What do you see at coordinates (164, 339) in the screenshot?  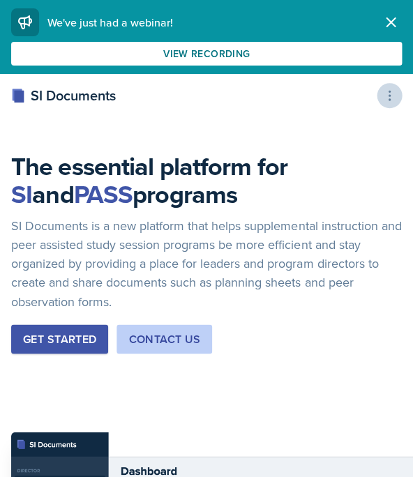 I see `button: Contact Us` at bounding box center [164, 339].